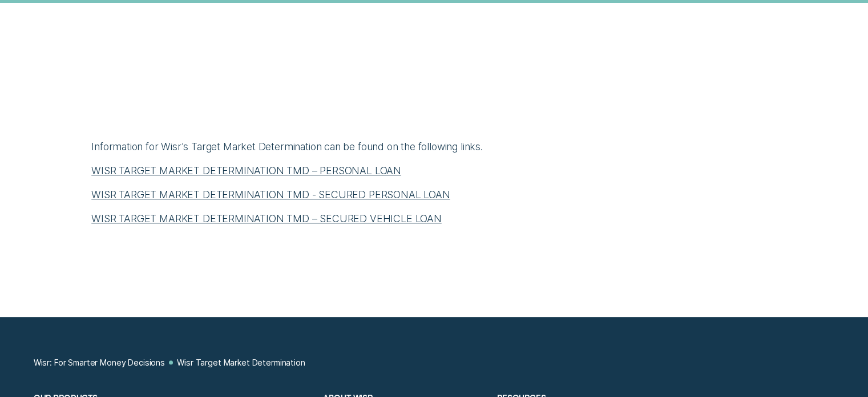  Describe the element at coordinates (246, 170) in the screenshot. I see `a: WISR TARGET MARKET DETERMINATION TMD – PERSONAL LOAN` at that location.